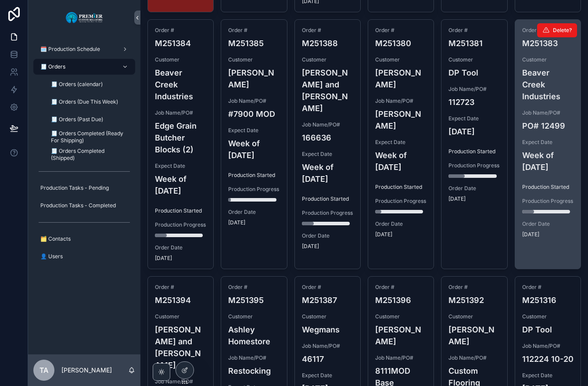 This screenshot has width=588, height=386. What do you see at coordinates (84, 188) in the screenshot?
I see `a: Production Tasks - Pending` at bounding box center [84, 188].